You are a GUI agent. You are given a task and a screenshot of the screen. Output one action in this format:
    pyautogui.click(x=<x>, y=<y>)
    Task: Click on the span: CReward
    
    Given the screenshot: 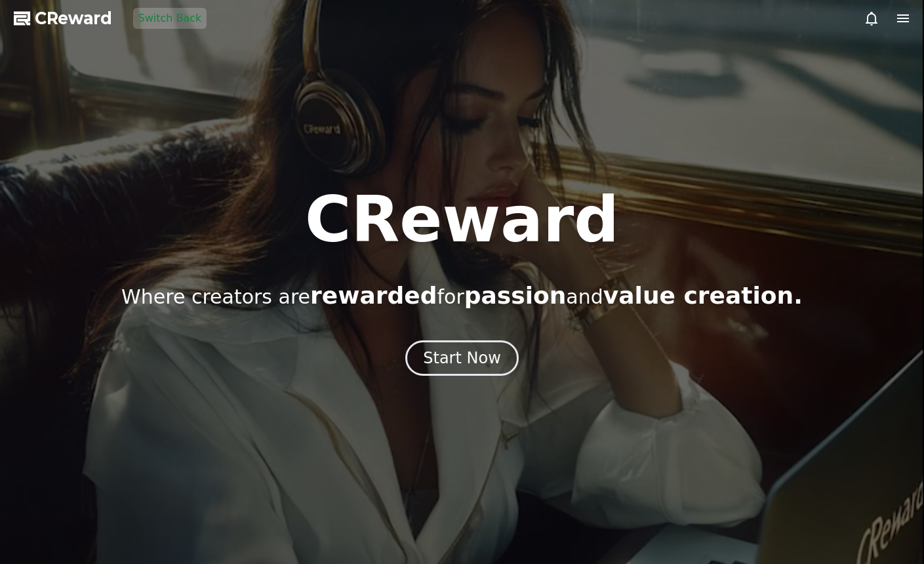 What is the action you would take?
    pyautogui.click(x=74, y=18)
    